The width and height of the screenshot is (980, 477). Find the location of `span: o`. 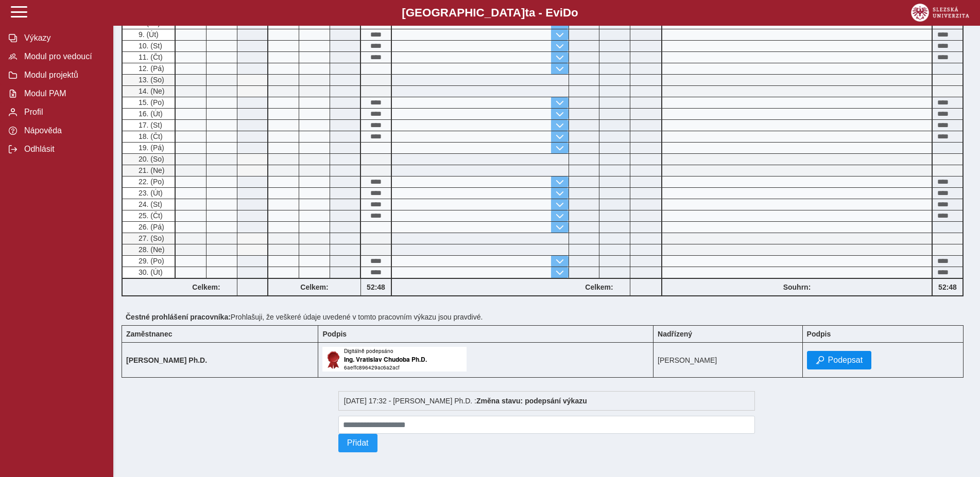

span: o is located at coordinates (575, 13).